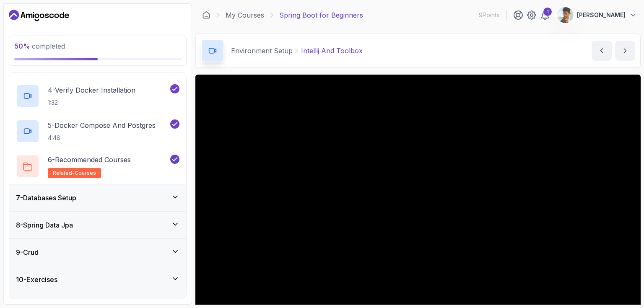 The image size is (644, 308). I want to click on p: Environment Setup, so click(261, 51).